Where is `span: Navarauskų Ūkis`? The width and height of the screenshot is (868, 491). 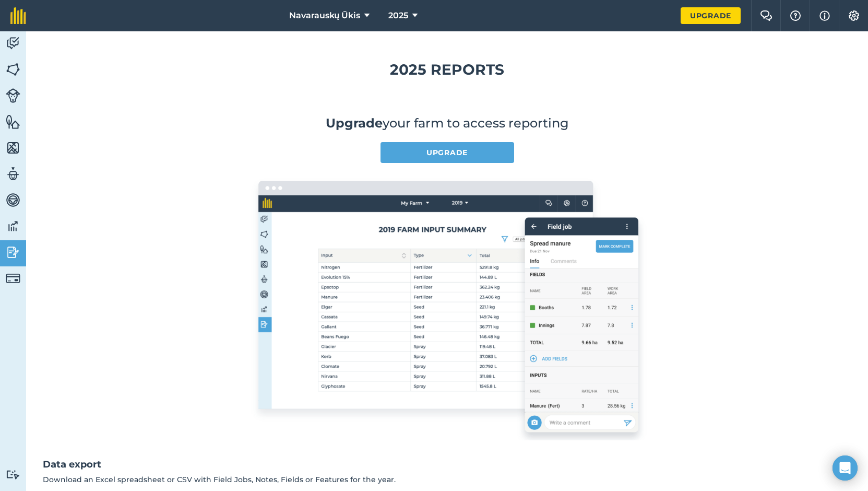
span: Navarauskų Ūkis is located at coordinates (325, 16).